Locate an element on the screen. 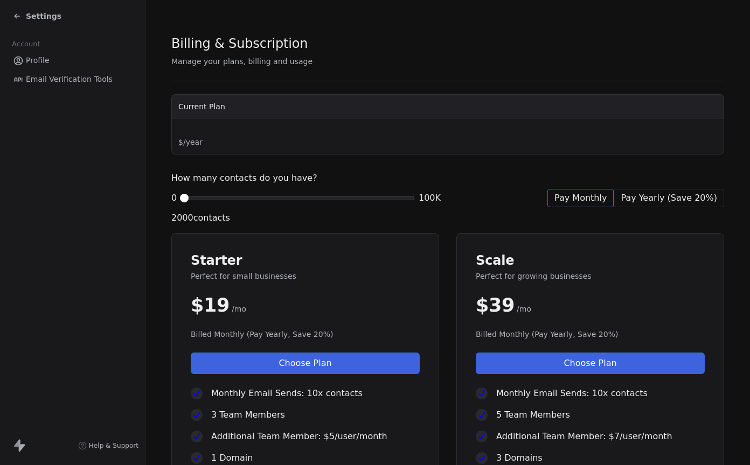 Image resolution: width=750 pixels, height=465 pixels. span: $ / year is located at coordinates (417, 142).